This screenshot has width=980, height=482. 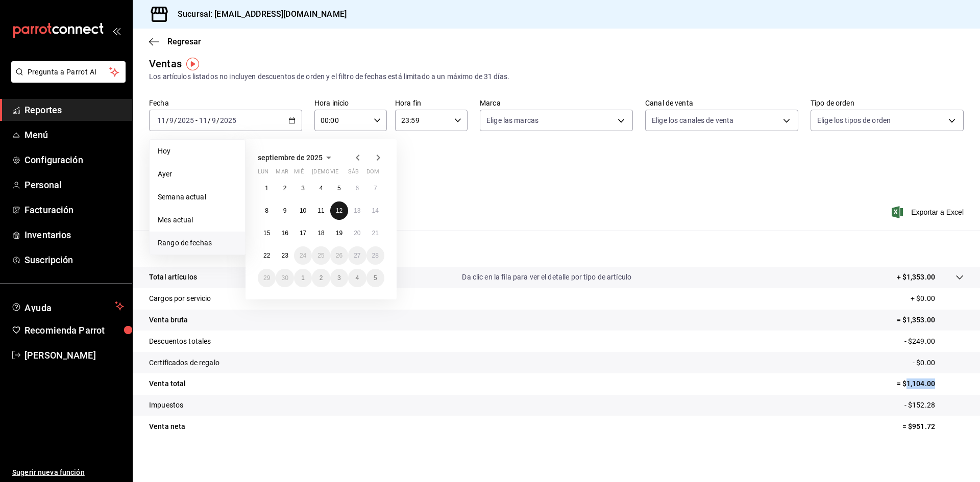 I want to click on abbr: 3 de septiembre de 2025, so click(x=303, y=189).